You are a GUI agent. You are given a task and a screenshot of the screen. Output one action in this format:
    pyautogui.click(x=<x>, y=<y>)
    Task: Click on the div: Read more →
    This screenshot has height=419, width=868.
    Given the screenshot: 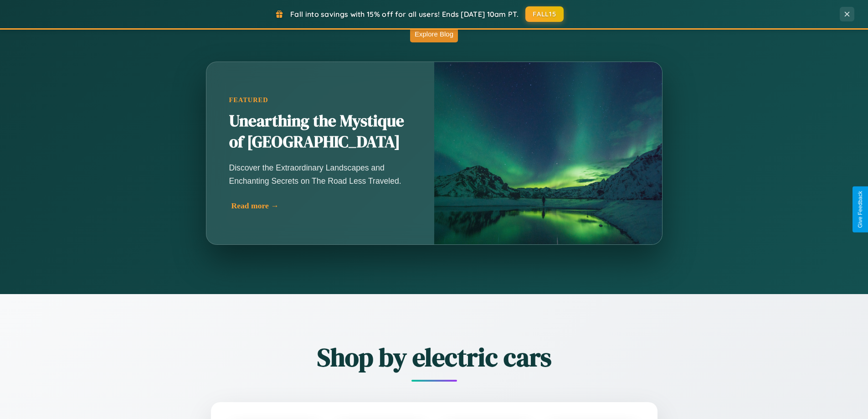 What is the action you would take?
    pyautogui.click(x=323, y=206)
    